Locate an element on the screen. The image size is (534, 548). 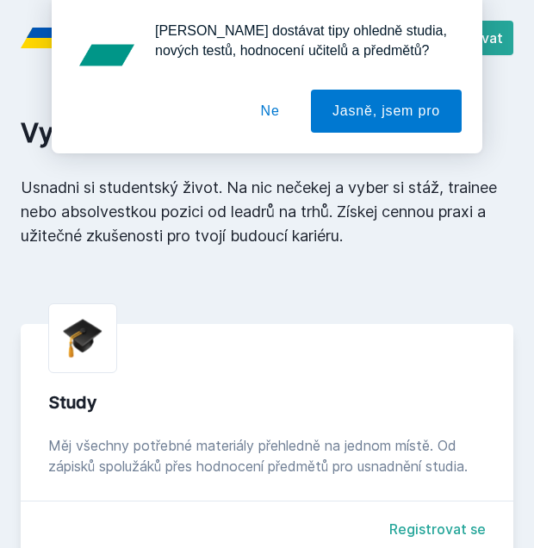
img: graduation-cap.png is located at coordinates (83, 338).